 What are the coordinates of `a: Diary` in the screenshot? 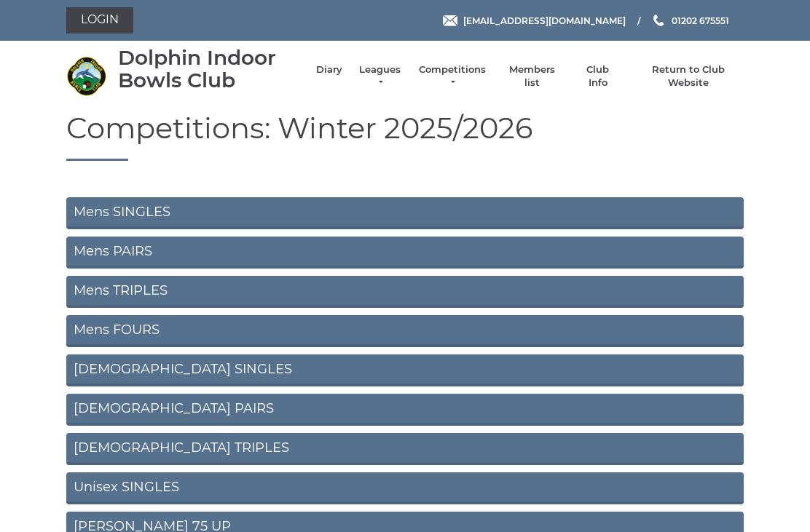 It's located at (329, 70).